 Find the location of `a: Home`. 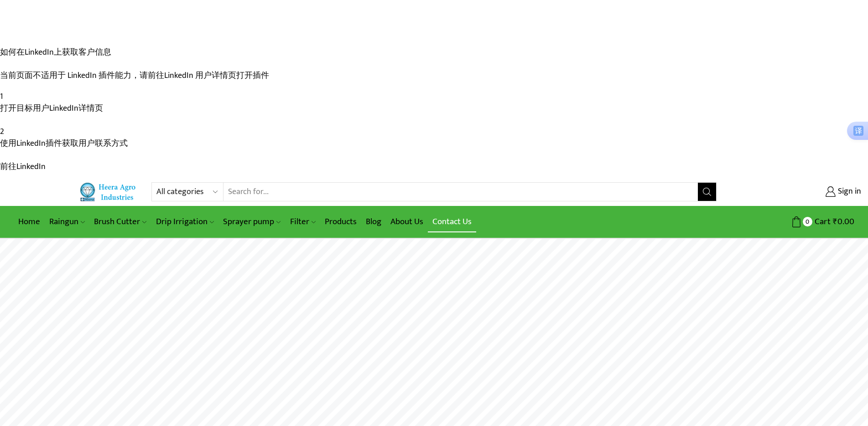

a: Home is located at coordinates (29, 221).